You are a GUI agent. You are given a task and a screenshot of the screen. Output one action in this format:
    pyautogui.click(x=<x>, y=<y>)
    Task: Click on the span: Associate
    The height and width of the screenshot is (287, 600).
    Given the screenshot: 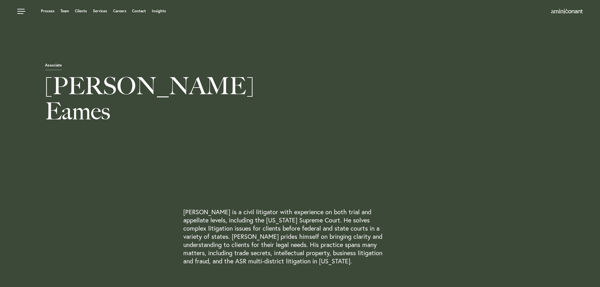 What is the action you would take?
    pyautogui.click(x=53, y=67)
    